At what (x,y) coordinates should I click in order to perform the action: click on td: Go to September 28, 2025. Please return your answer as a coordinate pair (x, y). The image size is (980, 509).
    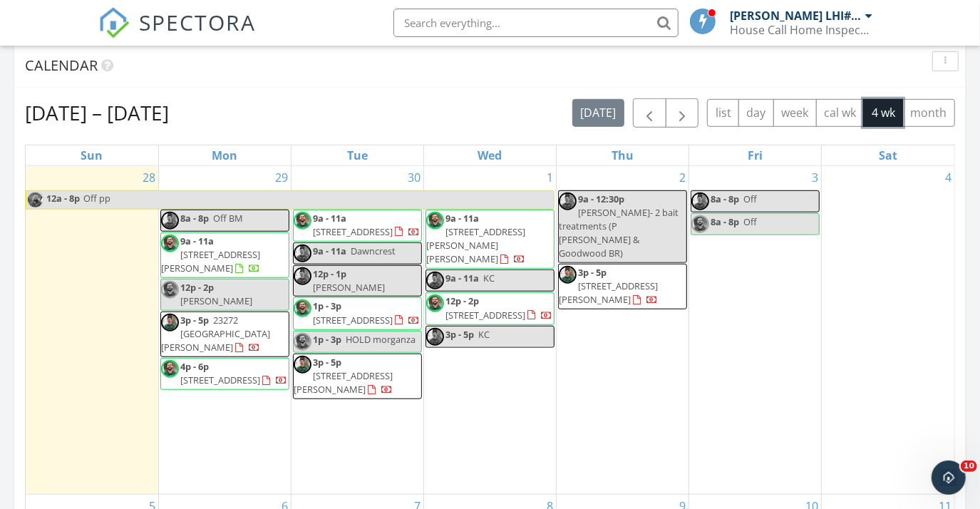
    Looking at the image, I should click on (92, 330).